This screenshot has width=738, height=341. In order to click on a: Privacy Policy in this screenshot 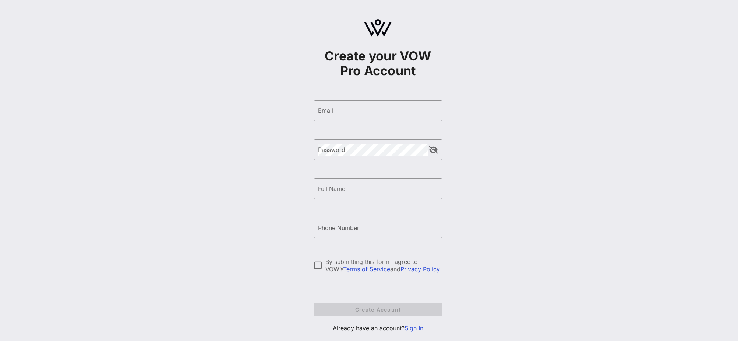, I will do `click(420, 269)`.